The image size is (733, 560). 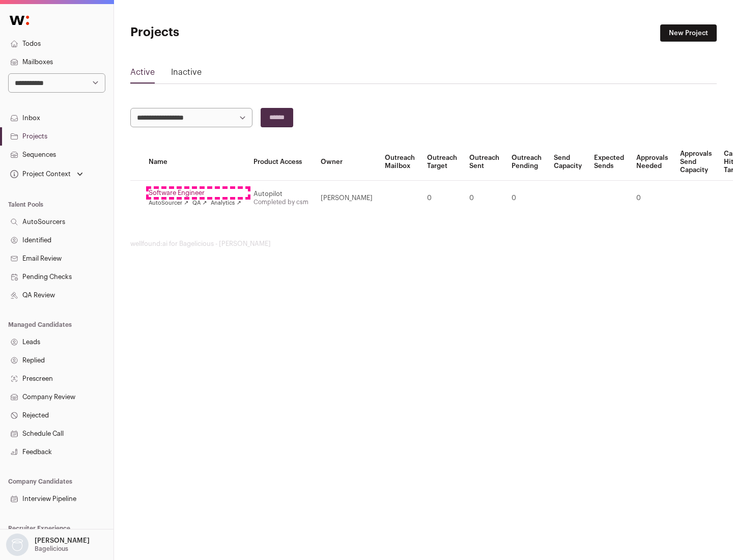 I want to click on div: Autopilot, so click(x=281, y=194).